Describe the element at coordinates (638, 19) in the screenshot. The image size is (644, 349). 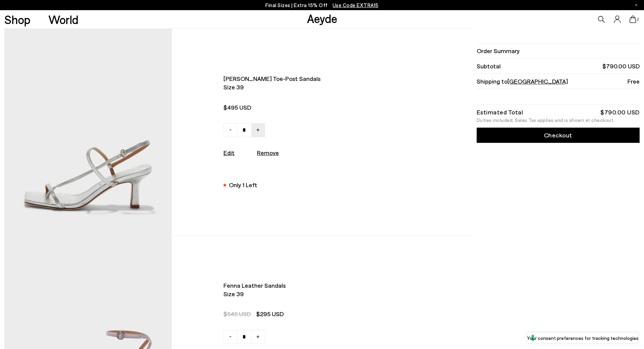
I see `span: 2` at that location.